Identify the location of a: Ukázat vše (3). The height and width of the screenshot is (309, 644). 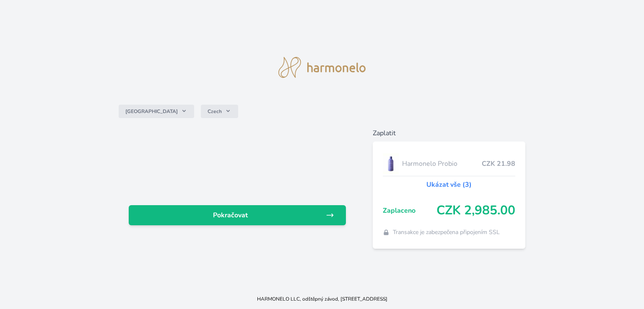
(449, 185).